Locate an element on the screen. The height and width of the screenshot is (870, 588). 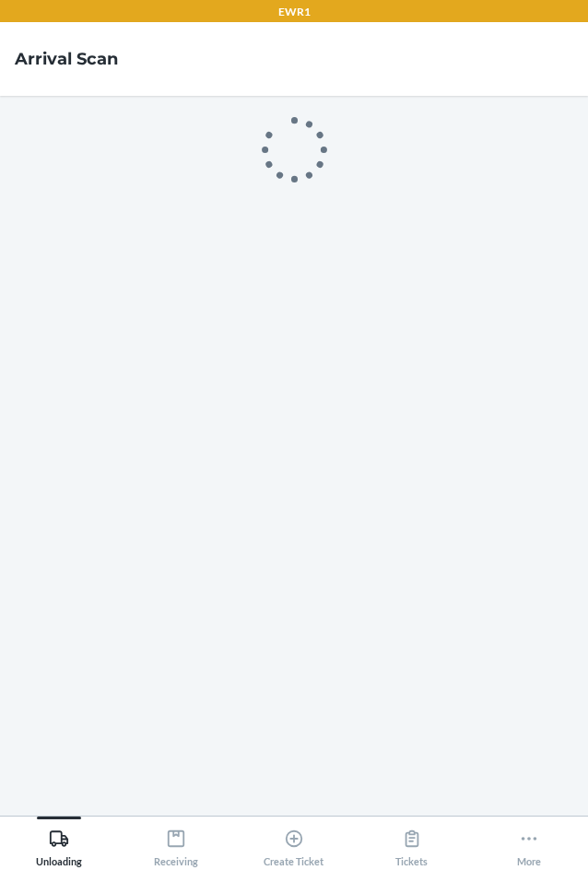
button: Create Ticket is located at coordinates (294, 842).